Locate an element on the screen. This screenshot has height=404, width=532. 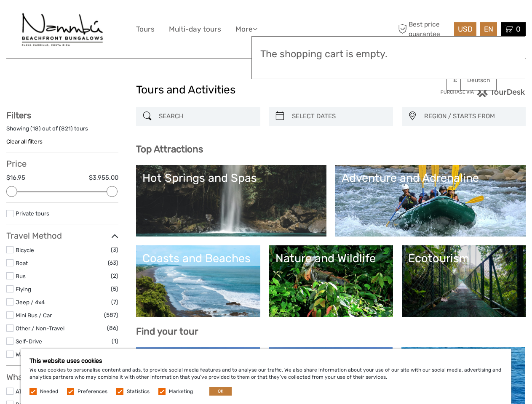
span: 0 is located at coordinates (518, 29).